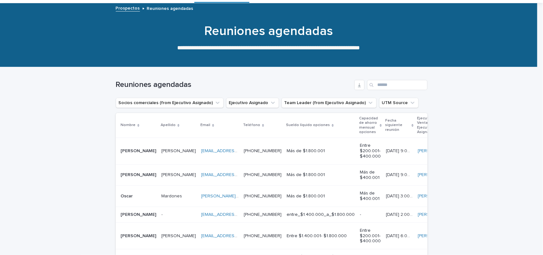 The width and height of the screenshot is (543, 255). What do you see at coordinates (139, 214) in the screenshot?
I see `p: Marta Carrasco Allendes` at bounding box center [139, 214].